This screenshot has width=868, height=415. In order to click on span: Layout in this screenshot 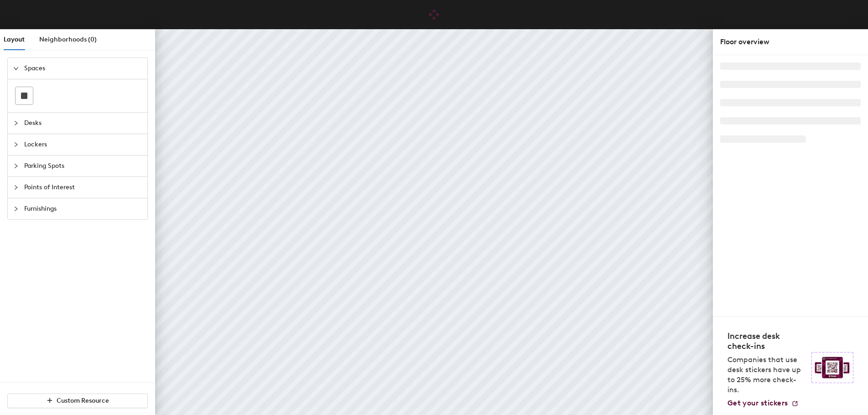, I will do `click(14, 39)`.